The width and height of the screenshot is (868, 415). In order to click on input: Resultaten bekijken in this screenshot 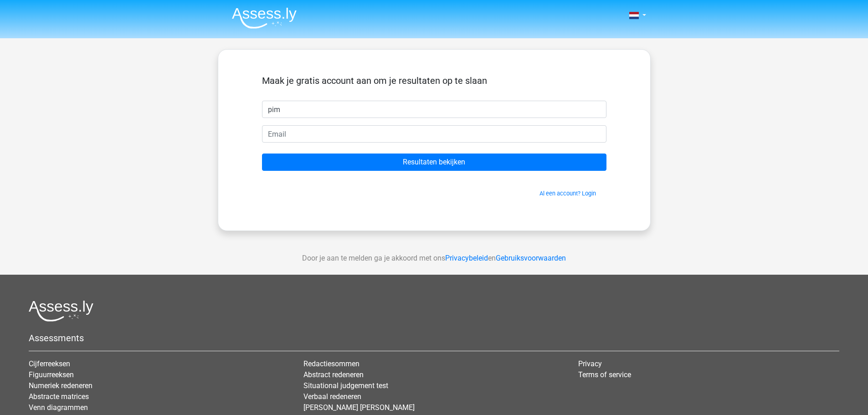, I will do `click(434, 162)`.